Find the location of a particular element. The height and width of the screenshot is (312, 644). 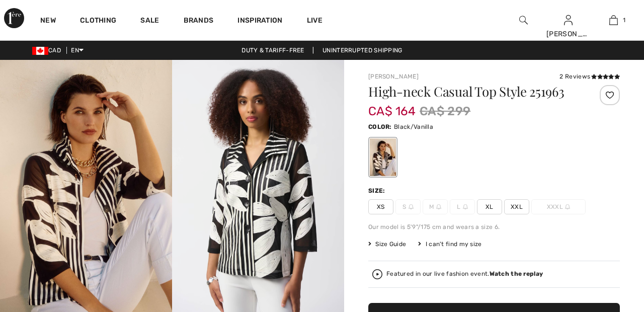

div: 2 Reviews is located at coordinates (590, 76).